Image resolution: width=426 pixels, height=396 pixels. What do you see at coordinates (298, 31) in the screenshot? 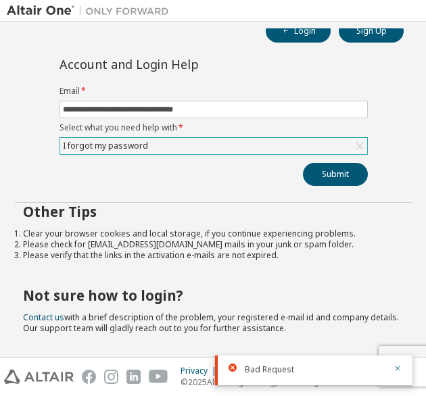
I see `button: Login` at bounding box center [298, 31].